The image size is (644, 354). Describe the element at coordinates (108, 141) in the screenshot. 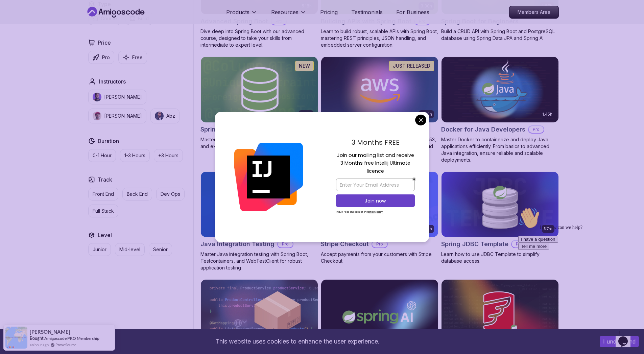

I see `h2: Duration` at that location.